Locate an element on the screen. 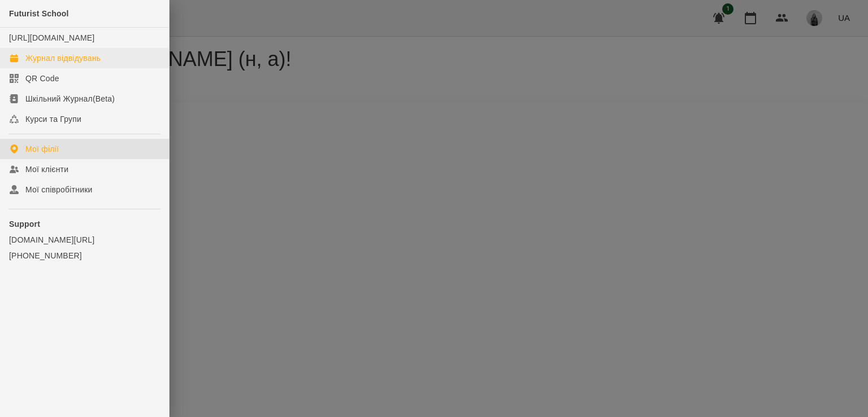 The height and width of the screenshot is (417, 868). div: QR Code is located at coordinates (43, 79).